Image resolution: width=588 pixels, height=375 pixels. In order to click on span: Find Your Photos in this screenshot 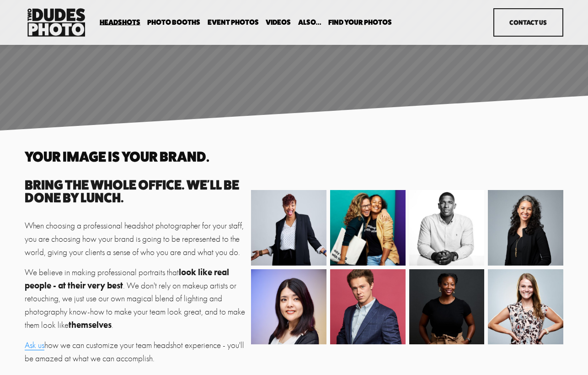, I will do `click(360, 22)`.